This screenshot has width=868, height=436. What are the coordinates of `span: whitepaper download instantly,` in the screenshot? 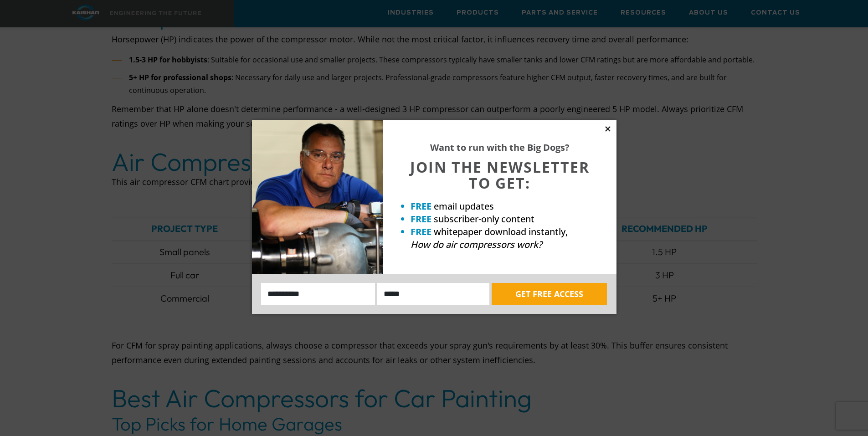 It's located at (501, 232).